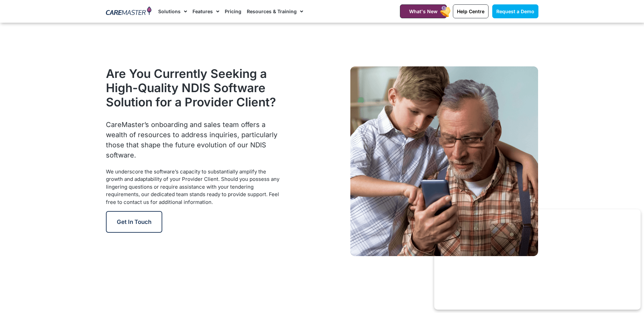  Describe the element at coordinates (191, 140) in the screenshot. I see `span: CareMaster’s onboarding and sales team offers a wealth of resources to address inquiries, particu...` at that location.